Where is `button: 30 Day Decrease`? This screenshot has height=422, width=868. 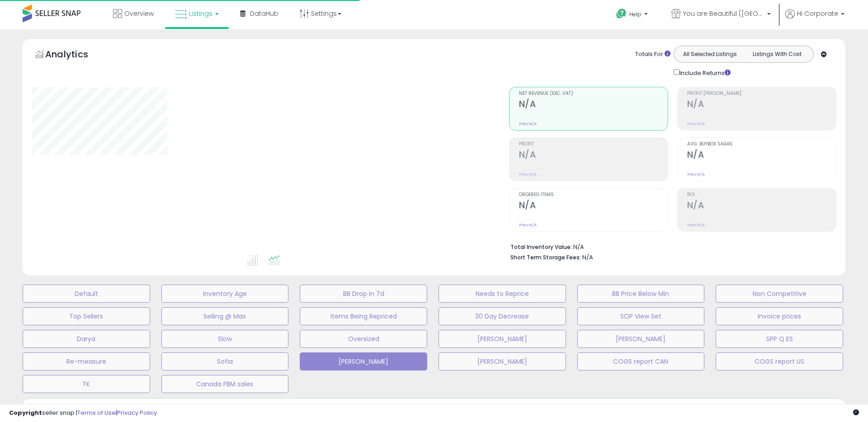
button: 30 Day Decrease is located at coordinates (503, 316).